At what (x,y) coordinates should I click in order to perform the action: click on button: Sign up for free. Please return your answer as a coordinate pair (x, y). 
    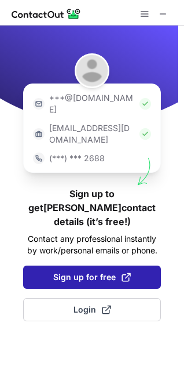
    Looking at the image, I should click on (92, 277).